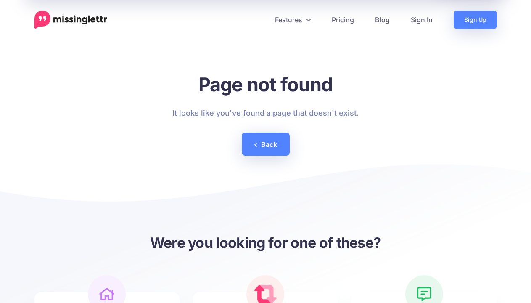 This screenshot has height=303, width=531. I want to click on h3: Were you looking for one of these?, so click(266, 242).